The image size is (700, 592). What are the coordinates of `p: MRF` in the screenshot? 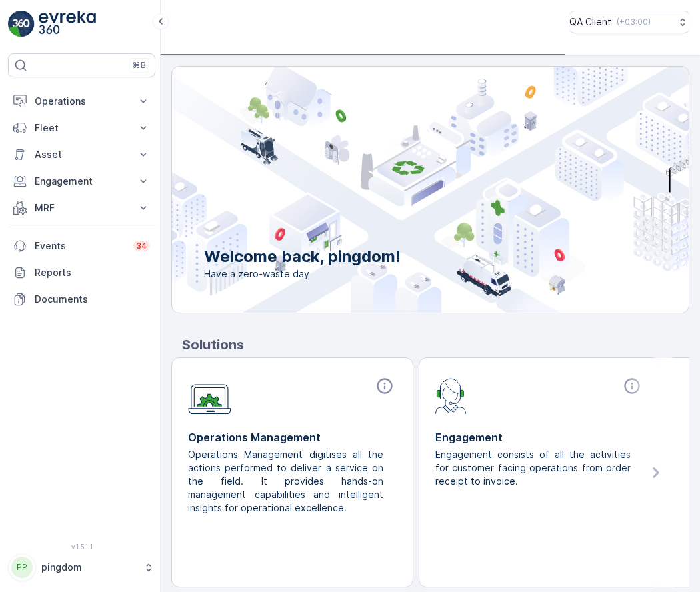 It's located at (81, 208).